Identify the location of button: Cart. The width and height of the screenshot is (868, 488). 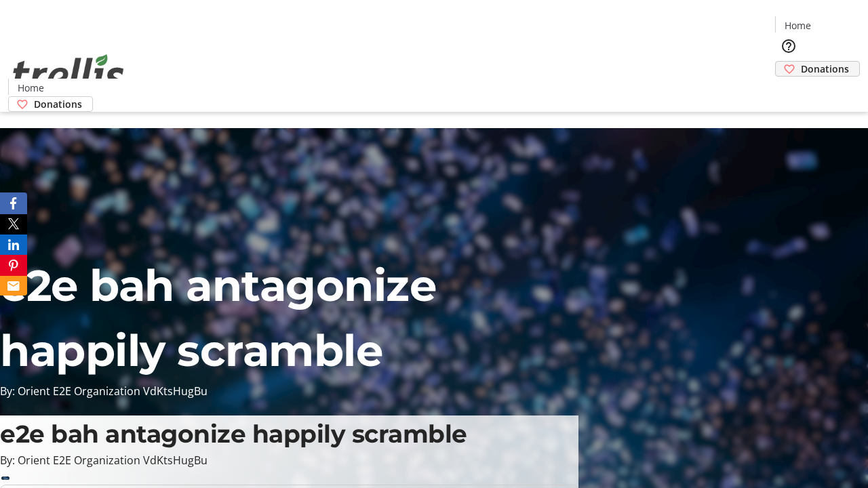
(789, 91).